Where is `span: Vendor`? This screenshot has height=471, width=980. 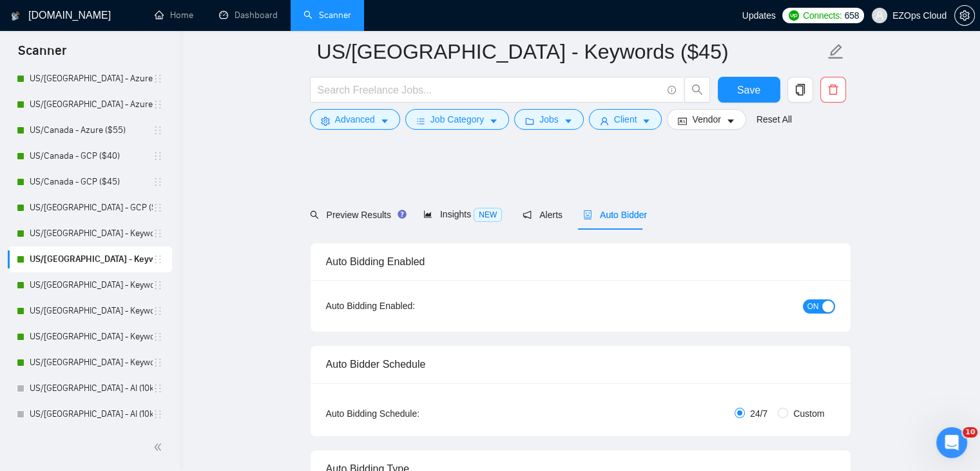
span: Vendor is located at coordinates (706, 119).